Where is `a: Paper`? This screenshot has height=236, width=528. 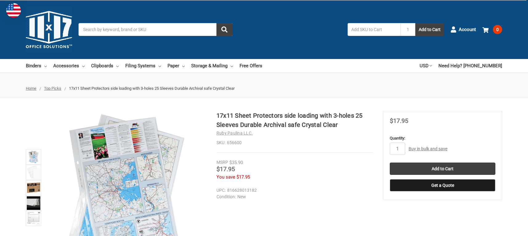
a: Paper is located at coordinates (176, 66).